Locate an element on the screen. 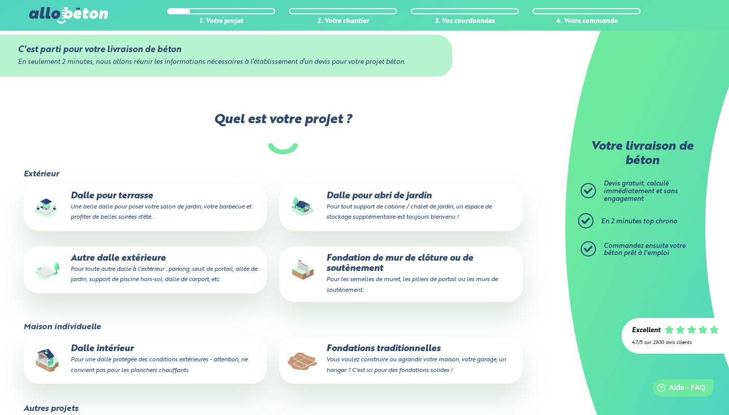 This screenshot has height=415, width=729. img: final_use.values.garden_shed is located at coordinates (303, 208).